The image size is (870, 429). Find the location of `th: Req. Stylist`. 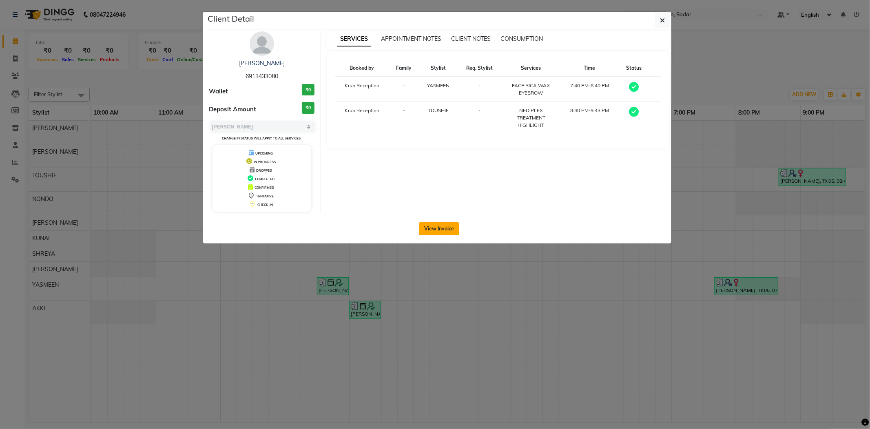

th: Req. Stylist is located at coordinates (480, 68).